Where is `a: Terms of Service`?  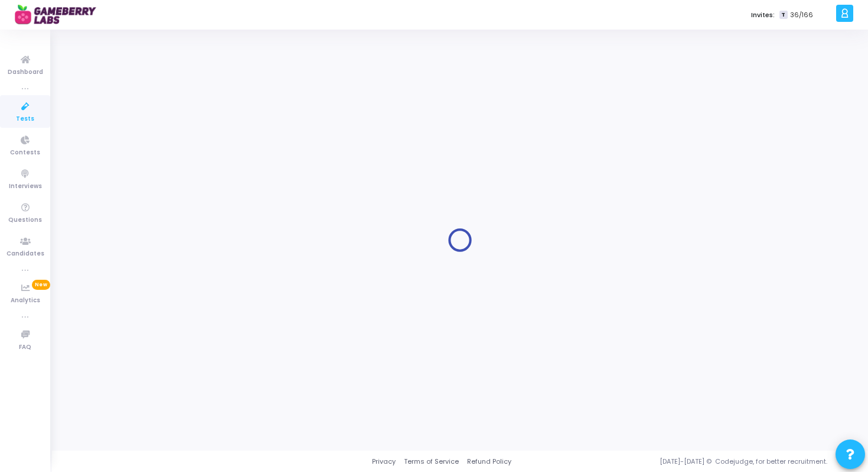 a: Terms of Service is located at coordinates (431, 461).